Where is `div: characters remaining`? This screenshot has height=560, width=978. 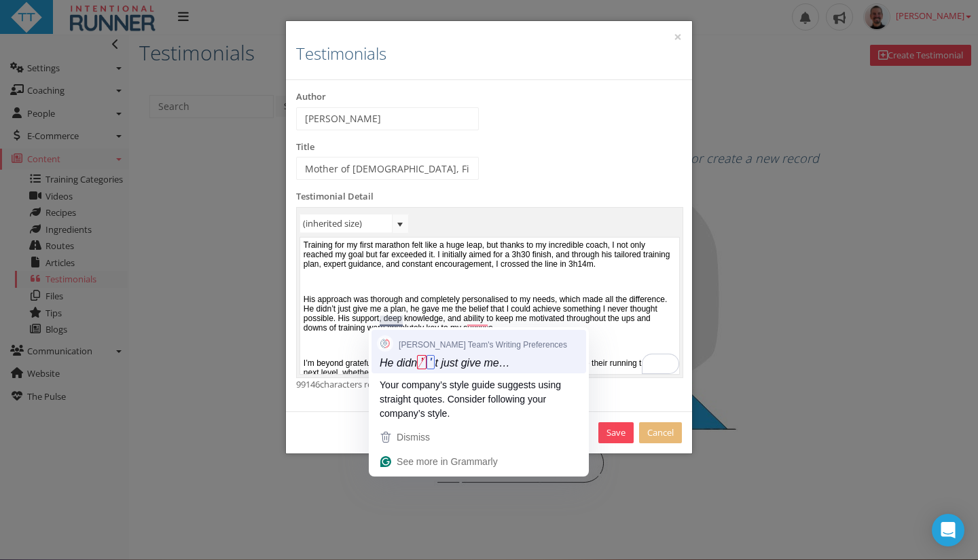 div: characters remaining is located at coordinates (489, 385).